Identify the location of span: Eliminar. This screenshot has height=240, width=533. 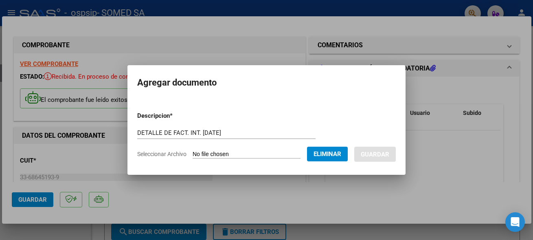
(328, 154).